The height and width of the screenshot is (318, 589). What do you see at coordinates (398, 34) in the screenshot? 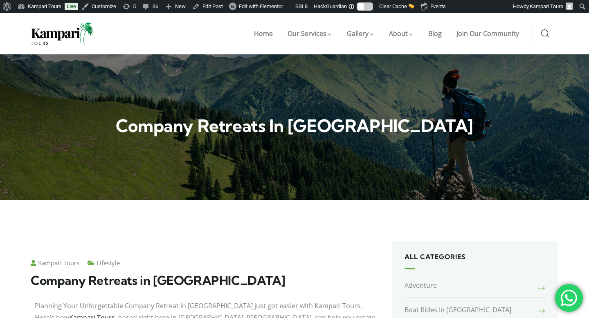
I see `span: About` at bounding box center [398, 34].